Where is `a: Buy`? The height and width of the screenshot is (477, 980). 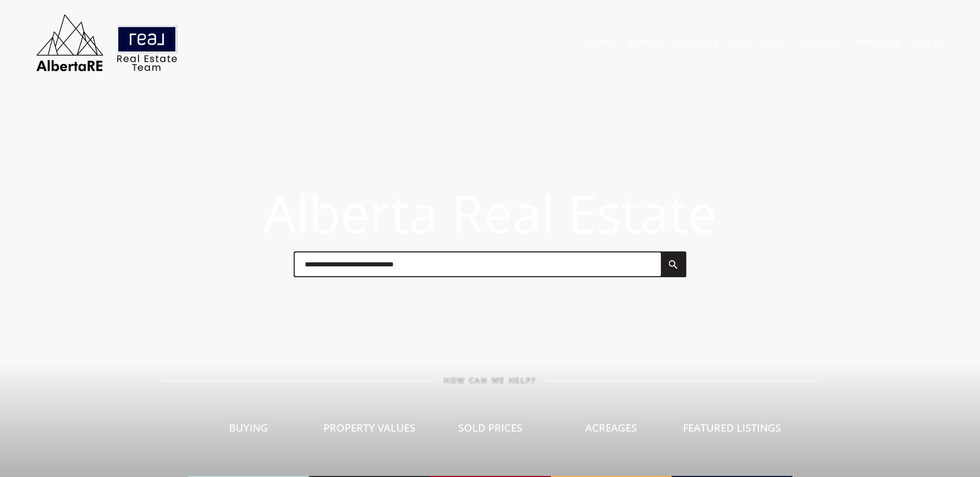
a: Buy is located at coordinates (742, 42).